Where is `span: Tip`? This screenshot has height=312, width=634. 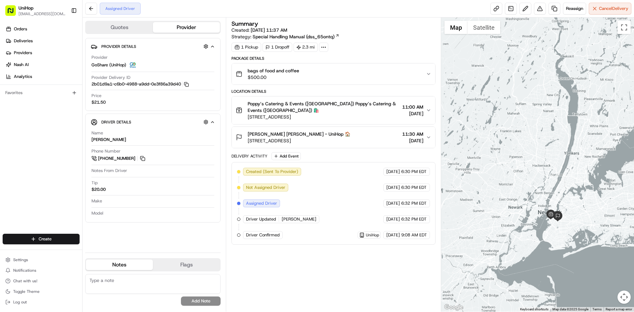 span: Tip is located at coordinates (94, 183).